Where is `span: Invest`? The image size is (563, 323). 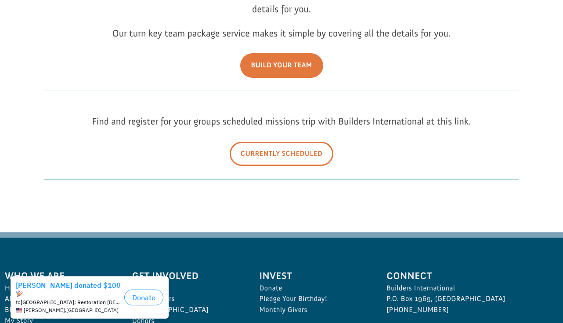
span: Invest is located at coordinates (314, 275).